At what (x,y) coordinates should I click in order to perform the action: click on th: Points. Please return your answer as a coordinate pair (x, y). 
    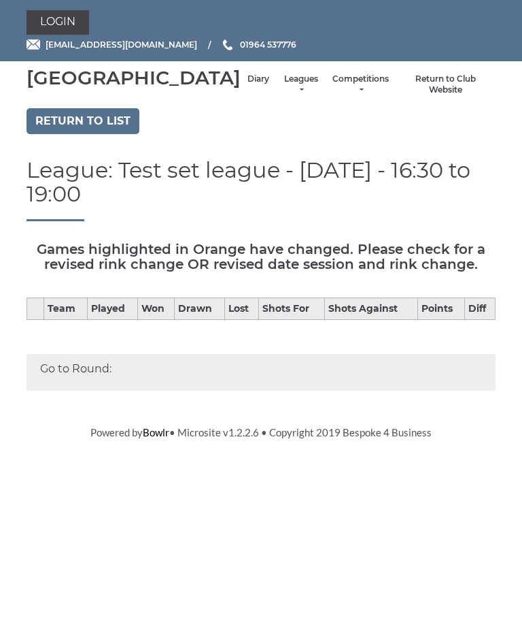
    Looking at the image, I should click on (441, 309).